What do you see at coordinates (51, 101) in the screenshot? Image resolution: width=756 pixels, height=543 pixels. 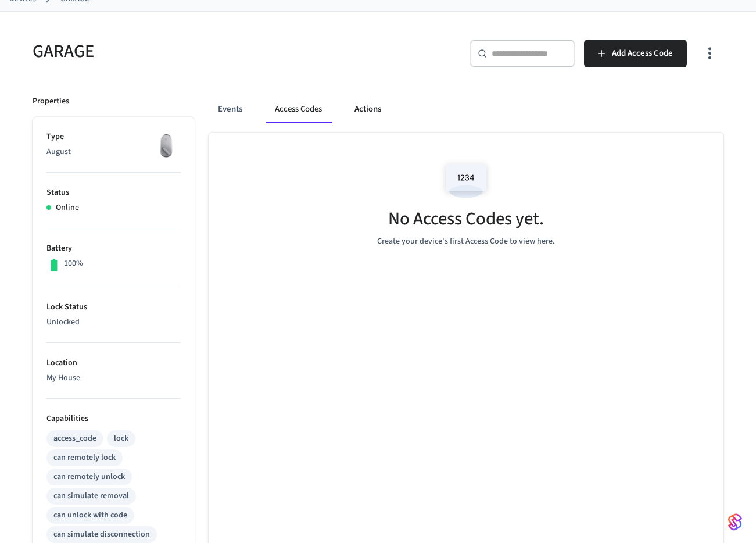 I see `p: Properties` at bounding box center [51, 101].